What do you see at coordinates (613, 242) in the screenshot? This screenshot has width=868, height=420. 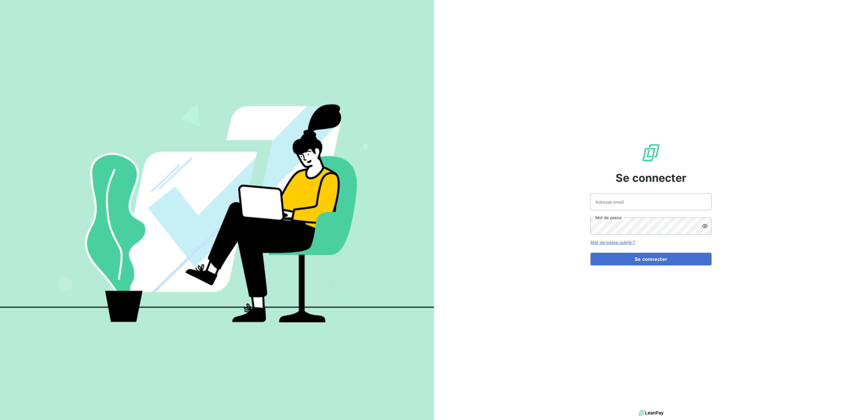 I see `a: Mot de passe oublié ?` at bounding box center [613, 242].